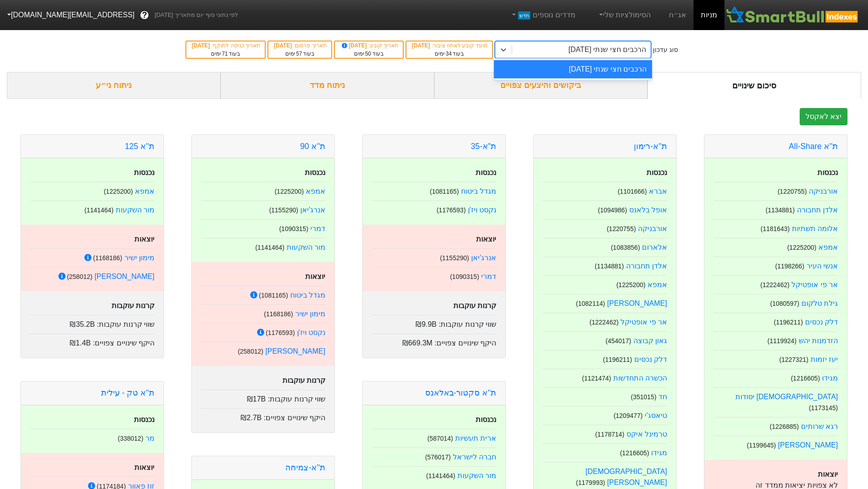 This screenshot has height=489, width=868. I want to click on small: ( 1178714 ), so click(610, 434).